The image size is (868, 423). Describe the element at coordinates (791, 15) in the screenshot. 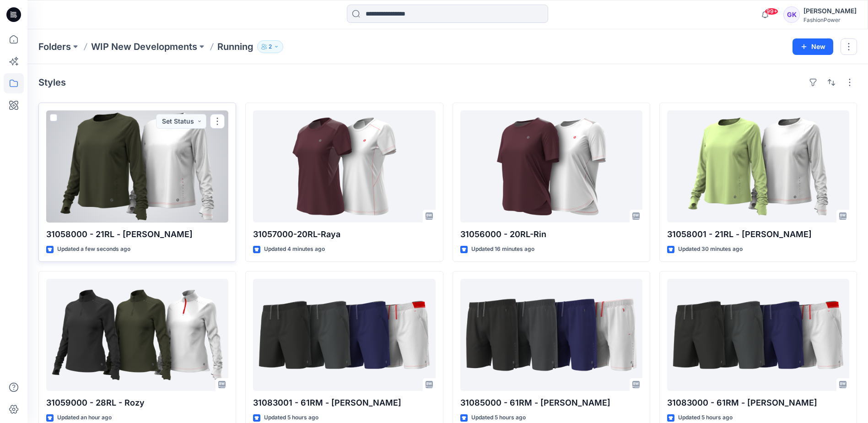

I see `div: GK` at that location.